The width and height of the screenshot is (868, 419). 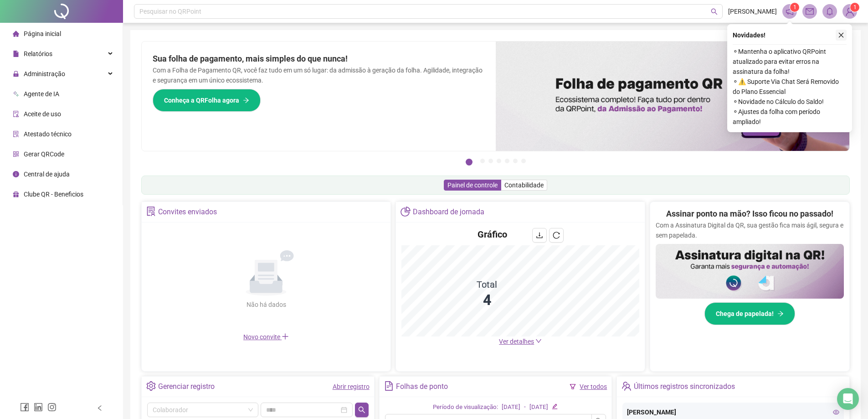 What do you see at coordinates (405, 211) in the screenshot?
I see `span: pie-chart` at bounding box center [405, 211].